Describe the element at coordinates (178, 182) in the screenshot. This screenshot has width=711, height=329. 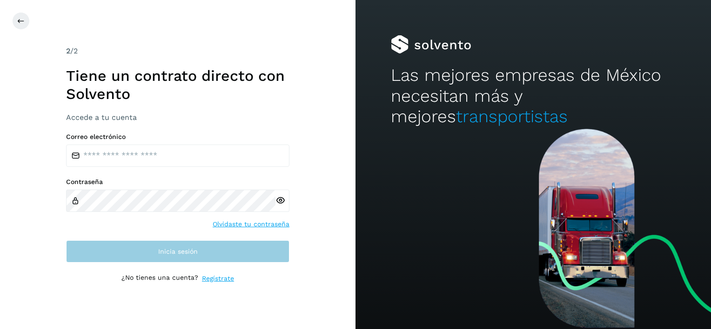
I see `label: Contraseña` at that location.